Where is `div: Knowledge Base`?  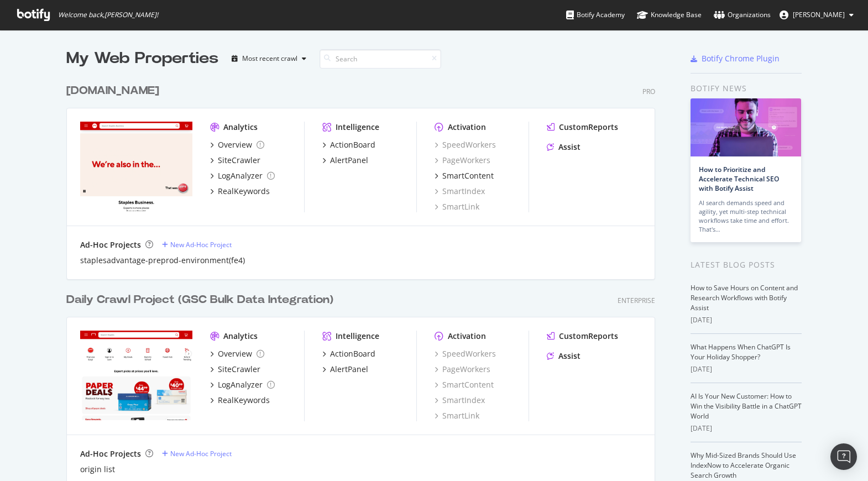
div: Knowledge Base is located at coordinates (669, 15).